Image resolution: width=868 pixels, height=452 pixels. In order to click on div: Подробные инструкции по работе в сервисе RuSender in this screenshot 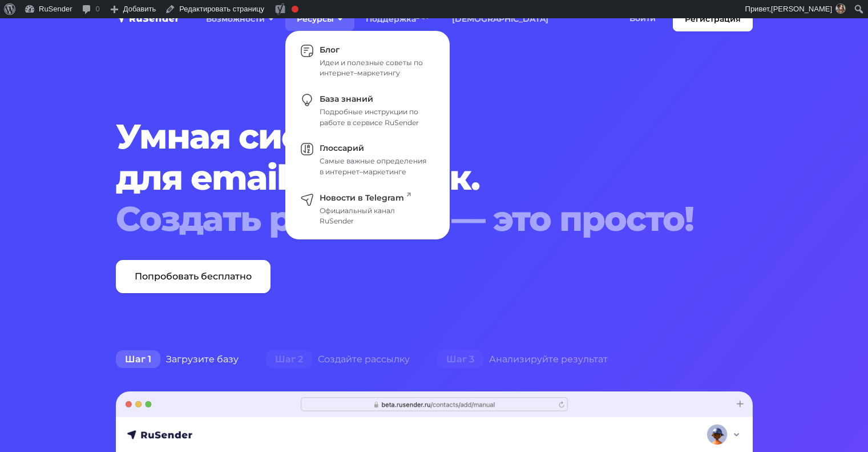, I will do `click(375, 117)`.